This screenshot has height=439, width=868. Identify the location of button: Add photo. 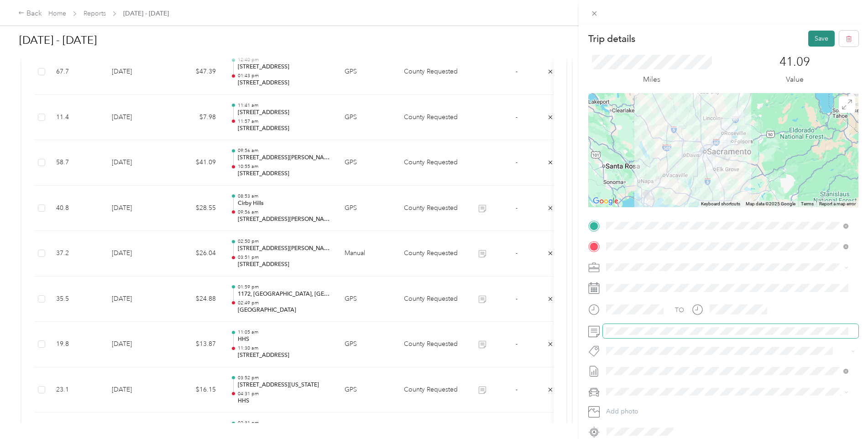
(730, 411).